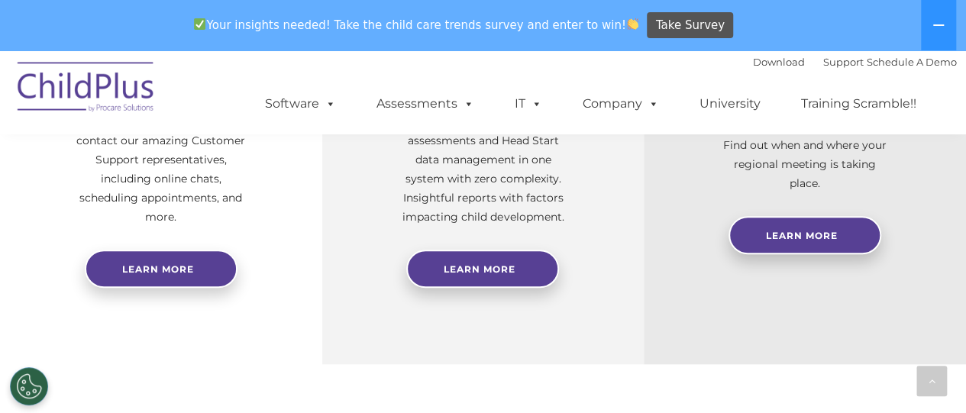  What do you see at coordinates (621, 104) in the screenshot?
I see `a: Company` at bounding box center [621, 104].